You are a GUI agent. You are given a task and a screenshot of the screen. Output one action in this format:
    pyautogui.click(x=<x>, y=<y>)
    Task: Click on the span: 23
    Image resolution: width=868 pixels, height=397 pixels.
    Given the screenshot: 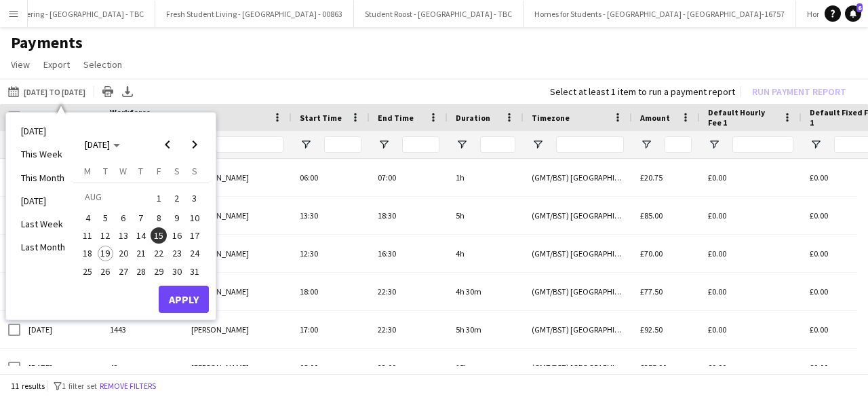 What is the action you would take?
    pyautogui.click(x=177, y=254)
    